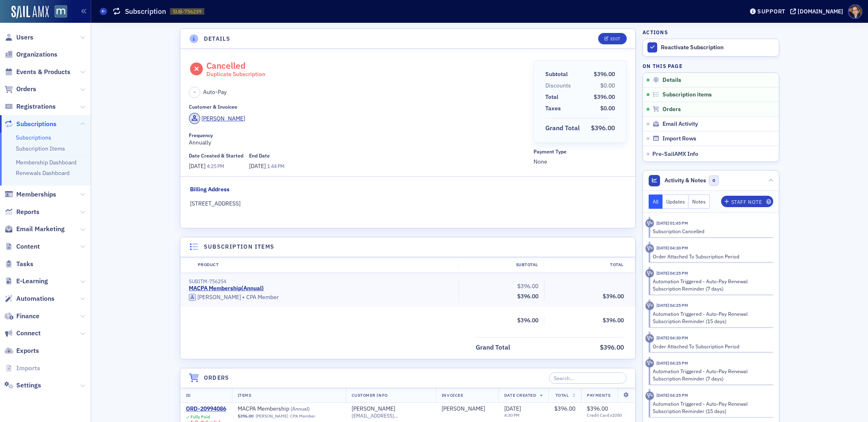  What do you see at coordinates (555, 109) in the screenshot?
I see `span: Taxes` at bounding box center [555, 109].